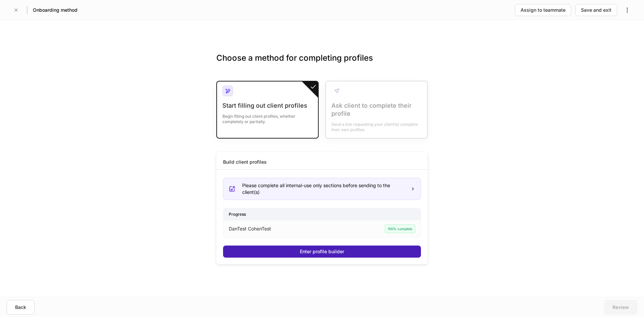 The height and width of the screenshot is (317, 644). I want to click on div: Build client profiles, so click(245, 162).